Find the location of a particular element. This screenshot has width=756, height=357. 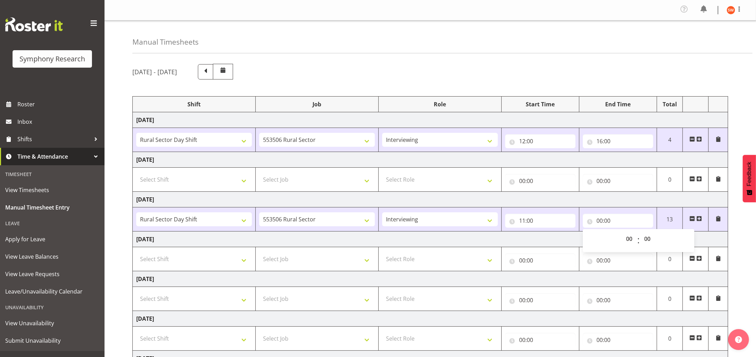

div: Start Time is located at coordinates (541, 104).